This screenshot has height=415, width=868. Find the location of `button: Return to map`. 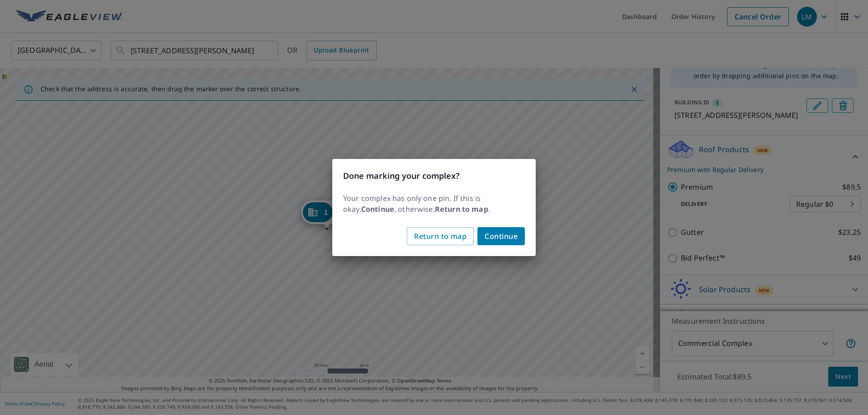

button: Return to map is located at coordinates (440, 236).